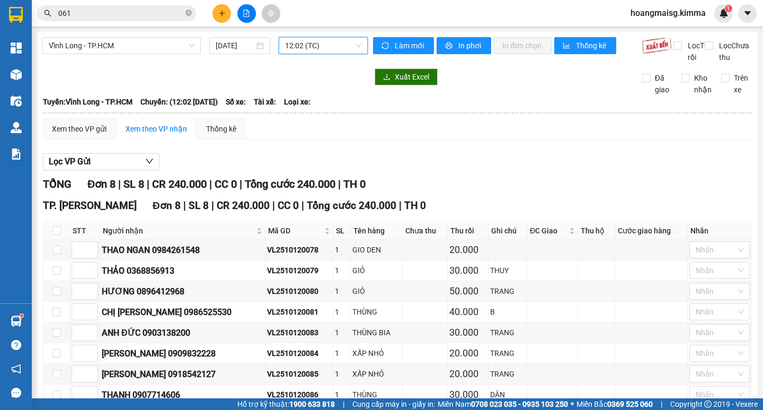 This screenshot has width=763, height=410. Describe the element at coordinates (702, 84) in the screenshot. I see `span: Kho nhận` at that location.